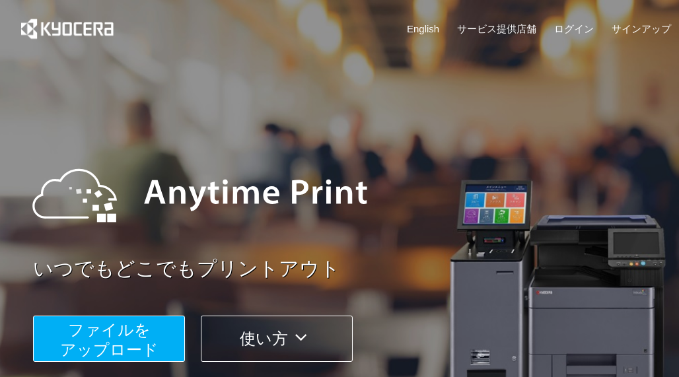 The height and width of the screenshot is (377, 679). I want to click on button: ファイルを​​アップロード, so click(109, 339).